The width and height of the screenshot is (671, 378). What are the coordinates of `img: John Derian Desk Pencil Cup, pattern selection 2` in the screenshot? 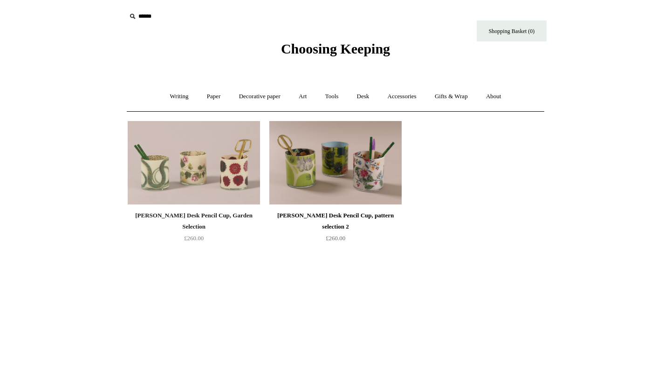 It's located at (335, 163).